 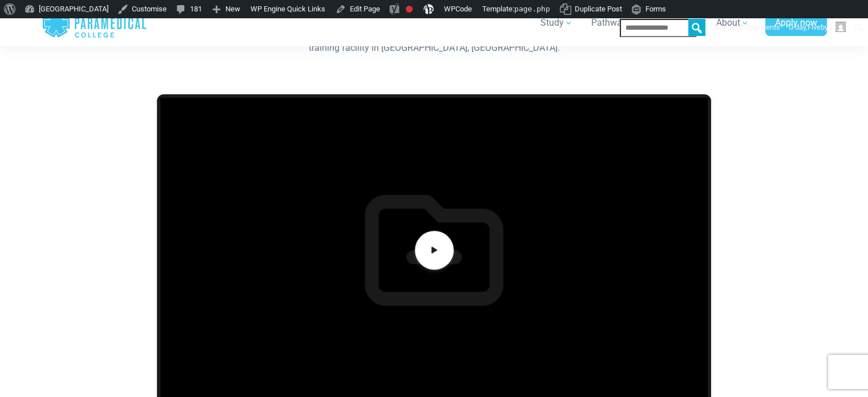 What do you see at coordinates (817, 28) in the screenshot?
I see `a: G'day,` at bounding box center [817, 28].